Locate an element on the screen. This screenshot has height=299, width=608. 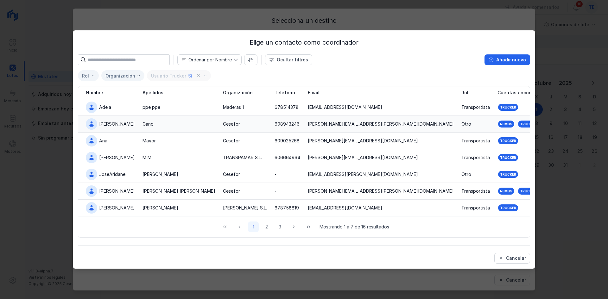
div: Cano is located at coordinates (148, 124).